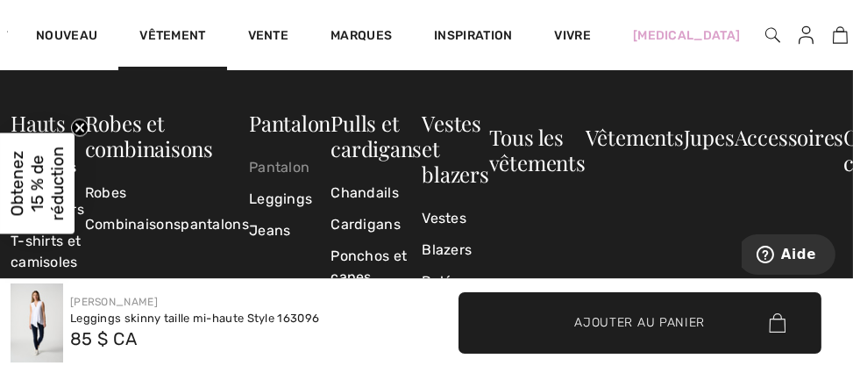  I want to click on a: Jeans, so click(289, 231).